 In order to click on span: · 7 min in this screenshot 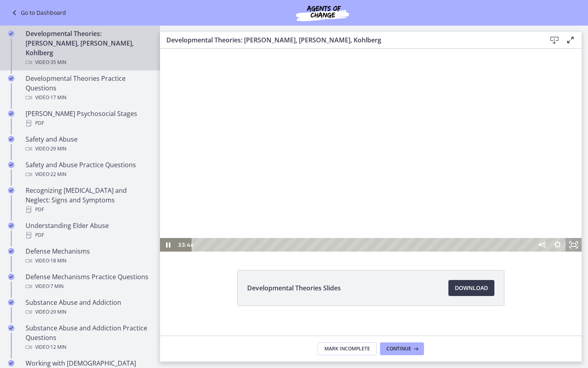, I will do `click(56, 286)`.